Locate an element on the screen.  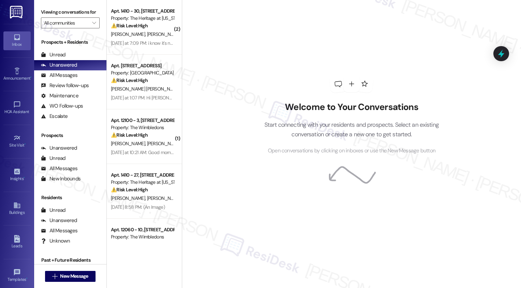
a: HOA Assistant is located at coordinates (17, 108).